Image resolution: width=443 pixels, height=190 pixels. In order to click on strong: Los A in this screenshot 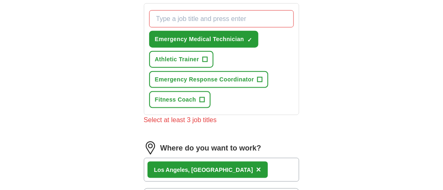, I will do `click(162, 170)`.